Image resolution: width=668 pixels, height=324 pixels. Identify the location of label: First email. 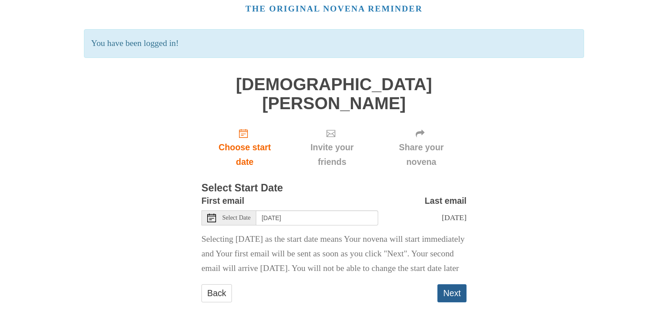
(223, 201).